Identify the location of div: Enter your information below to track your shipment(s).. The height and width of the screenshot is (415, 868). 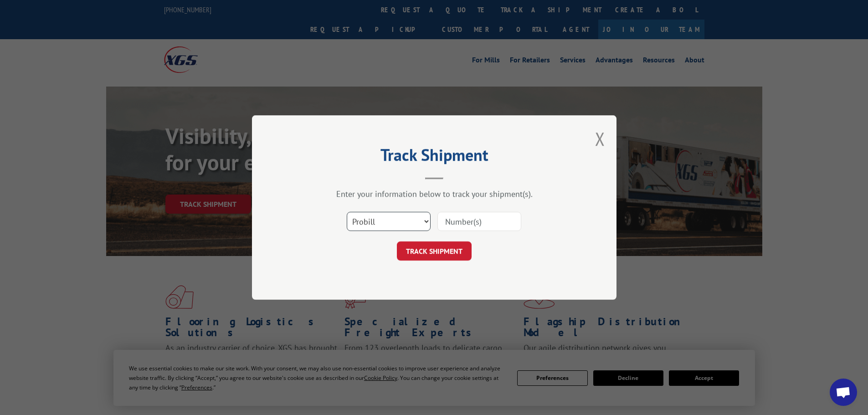
(434, 194).